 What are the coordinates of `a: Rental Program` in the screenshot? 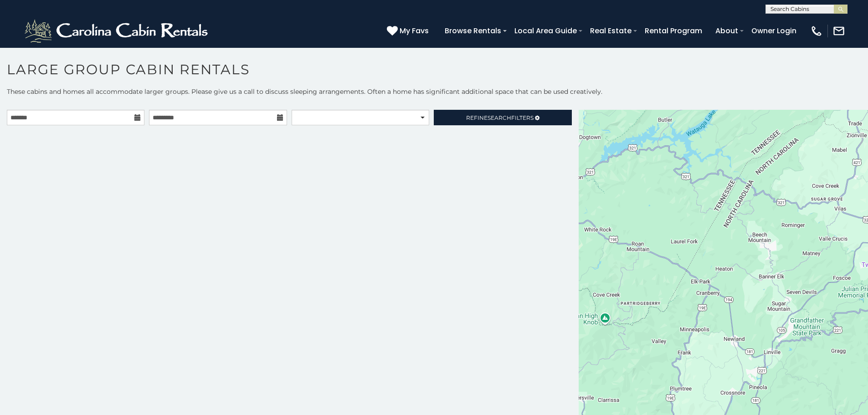 It's located at (673, 30).